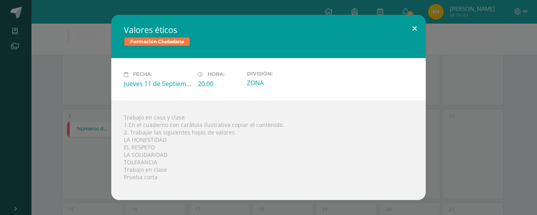  I want to click on label: División:, so click(281, 73).